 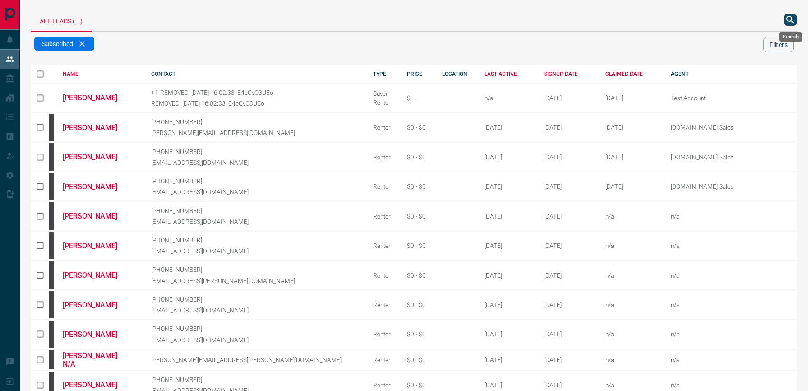 What do you see at coordinates (457, 74) in the screenshot?
I see `div: LOCATION` at bounding box center [457, 74].